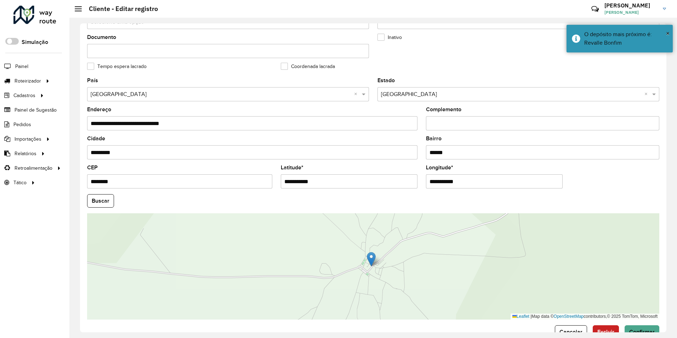  What do you see at coordinates (28, 139) in the screenshot?
I see `span: Importações` at bounding box center [28, 139].